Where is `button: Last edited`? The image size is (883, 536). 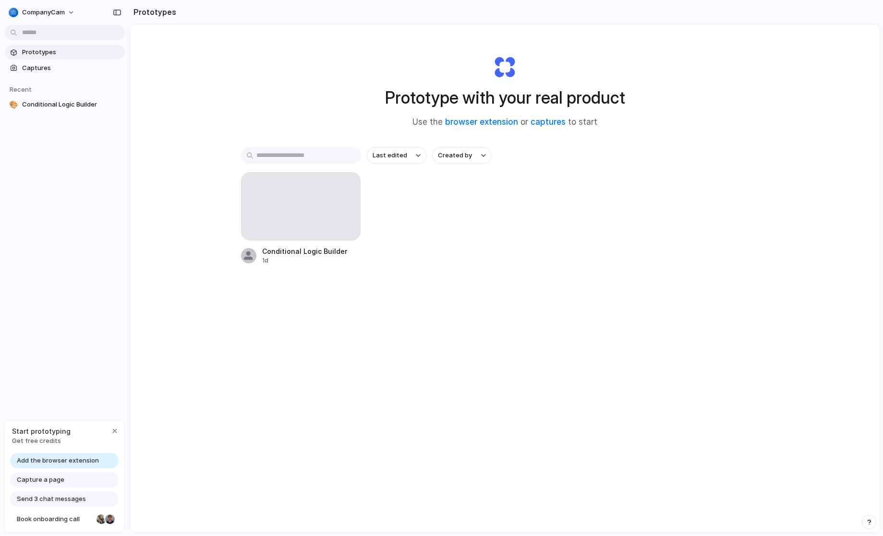
button: Last edited is located at coordinates (397, 156).